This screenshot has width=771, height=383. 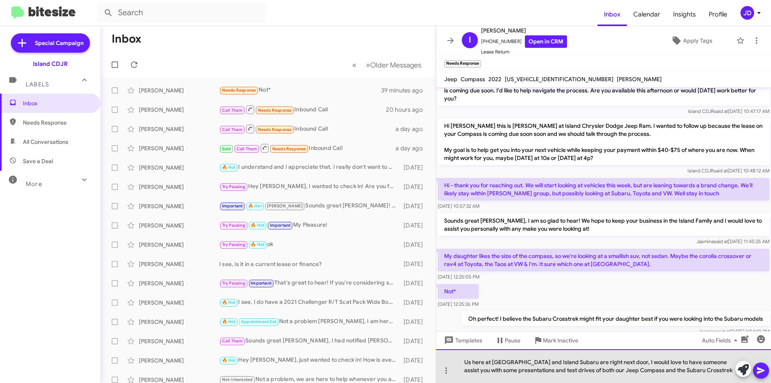 I want to click on p: My daughter likes the size of the compass, so we're looking at a smallish suv, not sedan. Maybe t..., so click(x=604, y=260).